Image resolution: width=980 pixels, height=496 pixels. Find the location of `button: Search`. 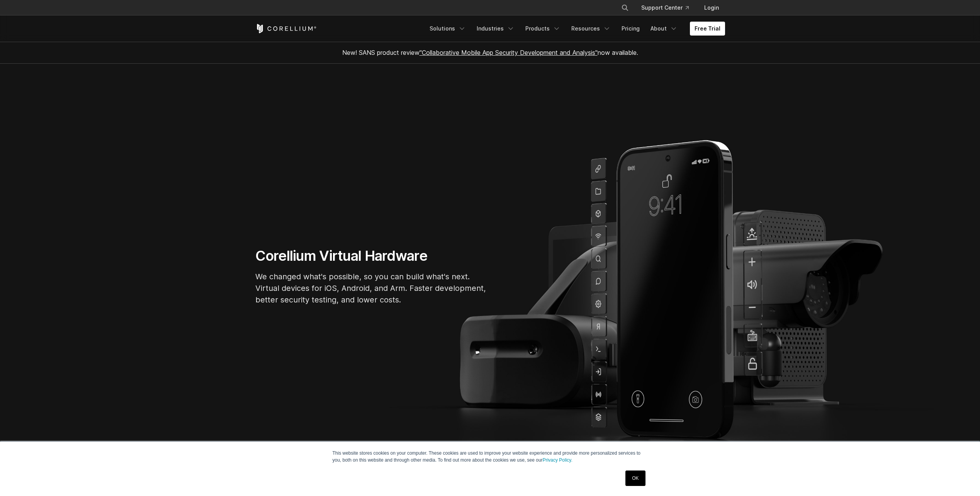

button: Search is located at coordinates (625, 8).